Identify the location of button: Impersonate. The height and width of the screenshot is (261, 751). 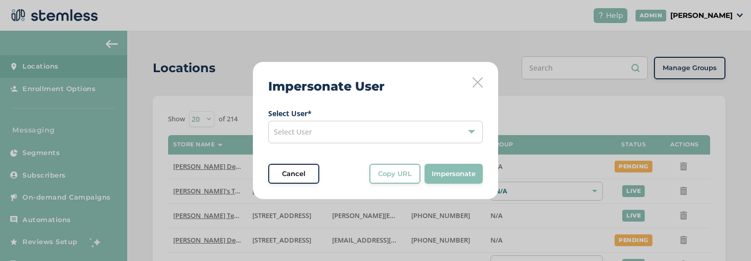
(454, 174).